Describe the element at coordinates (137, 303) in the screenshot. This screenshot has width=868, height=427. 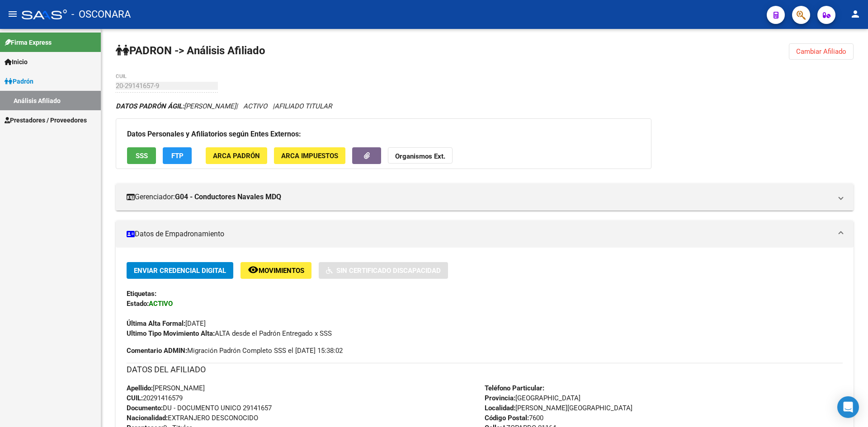
I see `strong: Estado:` at that location.